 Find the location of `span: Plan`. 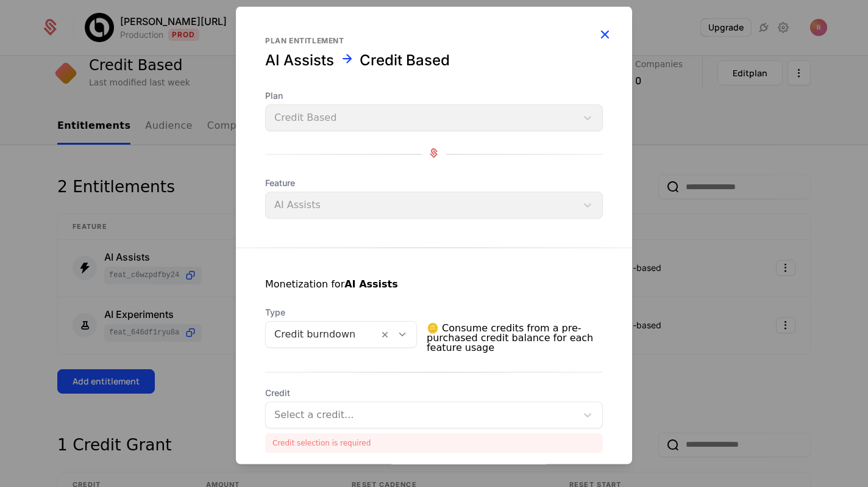

span: Plan is located at coordinates (434, 96).